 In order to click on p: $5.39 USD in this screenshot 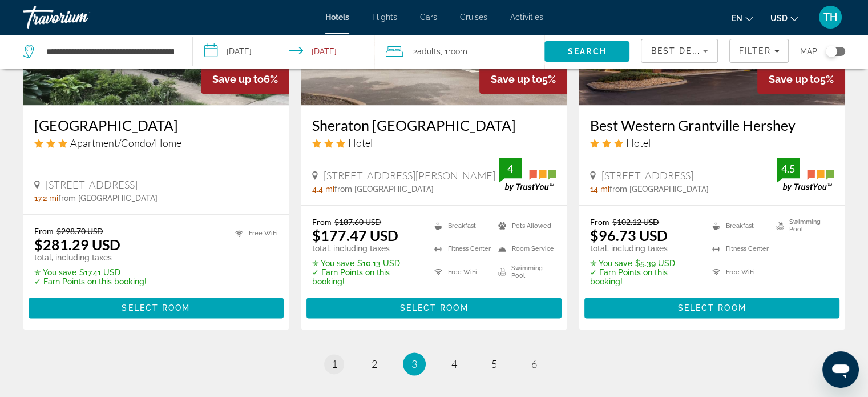, I will do `click(644, 263)`.